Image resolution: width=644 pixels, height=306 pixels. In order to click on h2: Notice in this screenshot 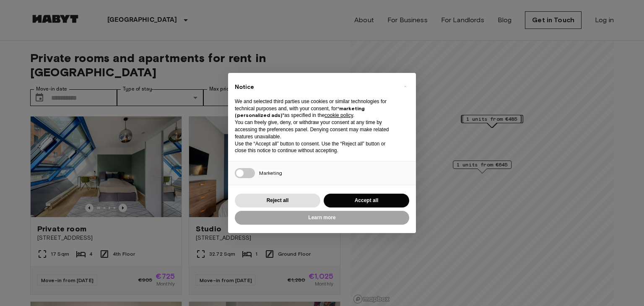, I will do `click(316, 87)`.